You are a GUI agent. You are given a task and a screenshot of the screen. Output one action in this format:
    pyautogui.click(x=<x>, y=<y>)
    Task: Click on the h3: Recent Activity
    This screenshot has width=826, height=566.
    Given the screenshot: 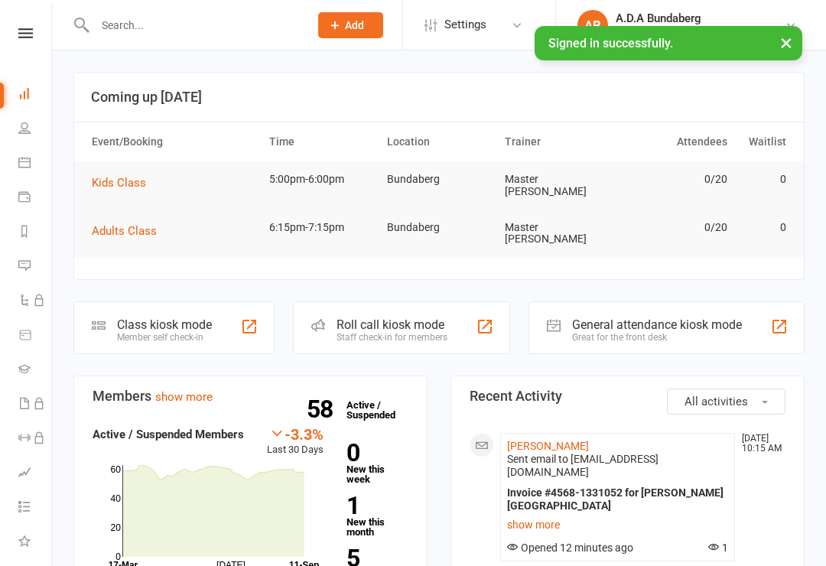 What is the action you would take?
    pyautogui.click(x=627, y=396)
    